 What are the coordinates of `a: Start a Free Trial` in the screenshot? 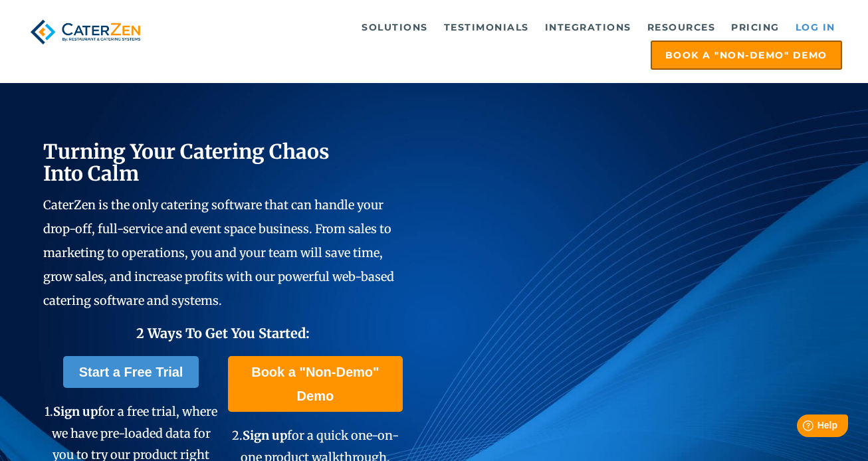 It's located at (131, 372).